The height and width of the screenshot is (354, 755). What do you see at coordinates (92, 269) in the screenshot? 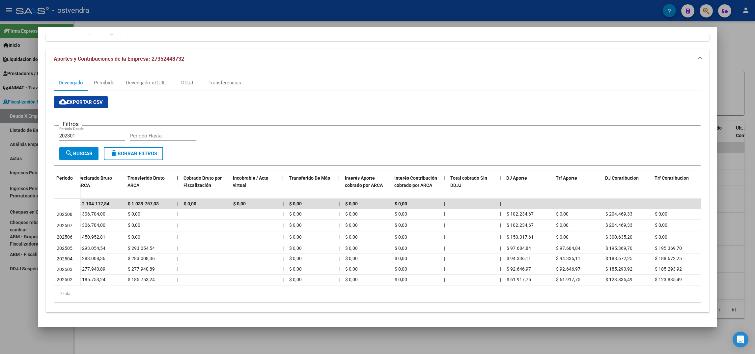
I see `span: $ 277.940,89` at bounding box center [92, 269].